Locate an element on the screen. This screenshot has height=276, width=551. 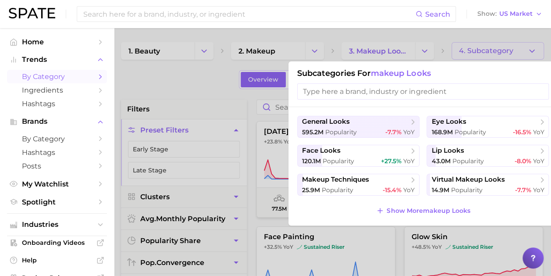
span: 120.1m is located at coordinates (311, 161).